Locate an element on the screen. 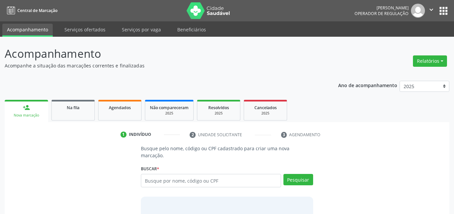  a: Acompanhamento is located at coordinates (27, 30).